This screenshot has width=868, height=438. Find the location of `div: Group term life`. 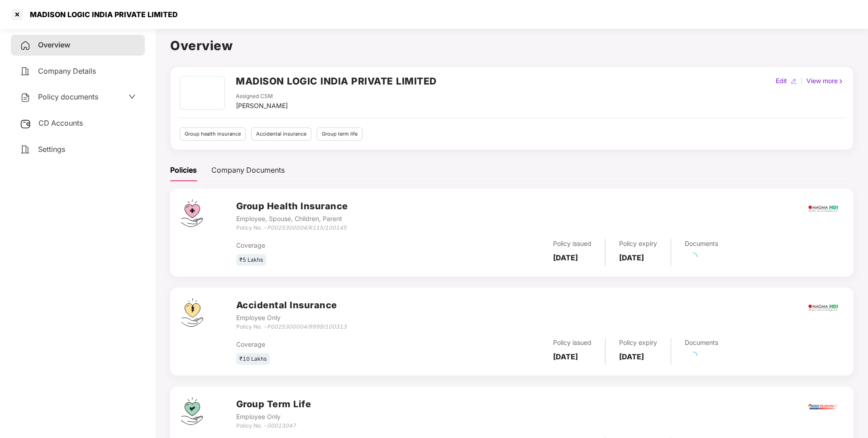

div: Group term life is located at coordinates (339, 134).